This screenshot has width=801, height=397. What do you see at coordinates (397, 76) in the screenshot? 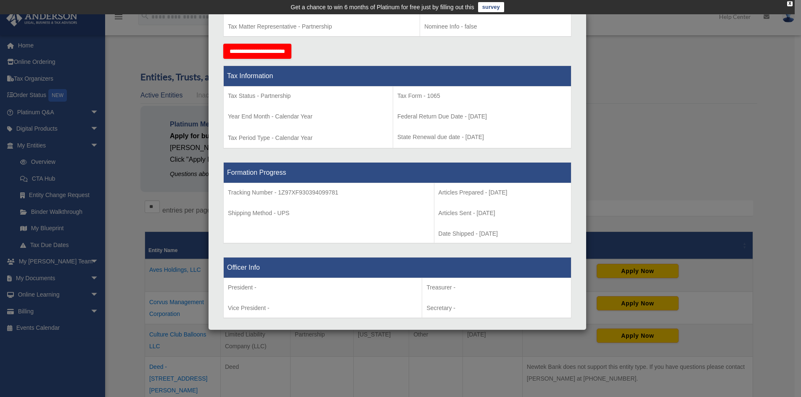
I see `th: Tax Information` at bounding box center [397, 76].